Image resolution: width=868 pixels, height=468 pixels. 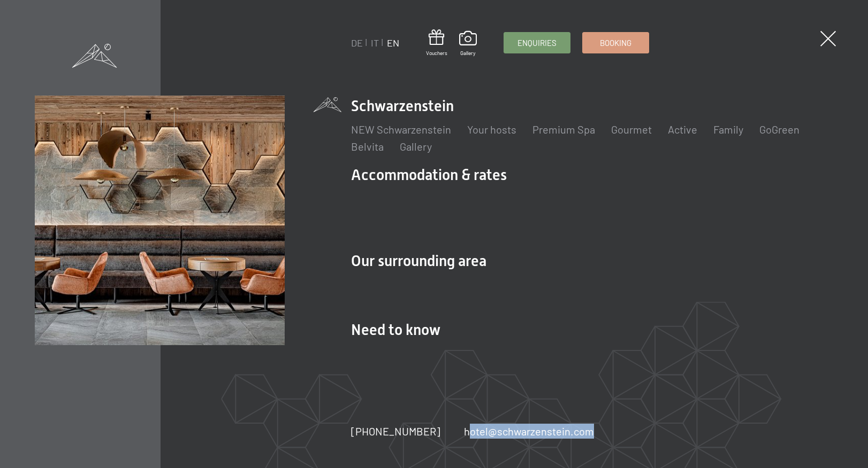 What do you see at coordinates (159, 220) in the screenshot?
I see `img: [Translate to Englisch:]` at bounding box center [159, 220].